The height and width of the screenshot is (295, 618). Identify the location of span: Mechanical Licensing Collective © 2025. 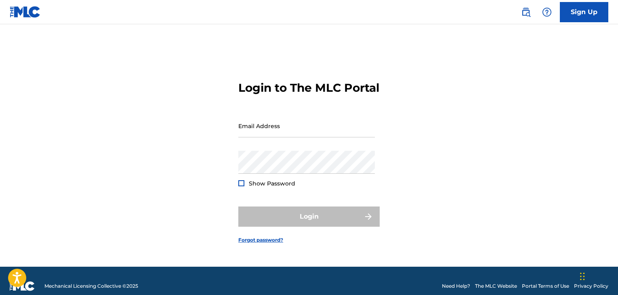
(91, 286).